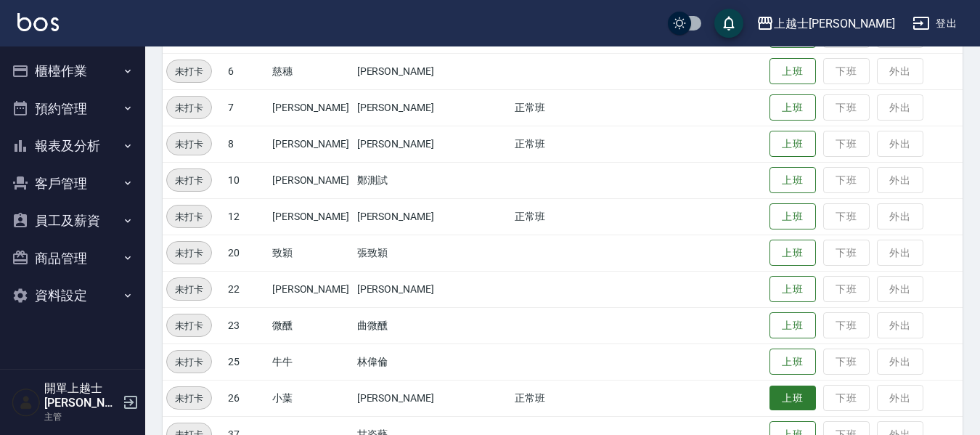 Image resolution: width=980 pixels, height=435 pixels. Describe the element at coordinates (433, 252) in the screenshot. I see `td: 張致穎` at that location.